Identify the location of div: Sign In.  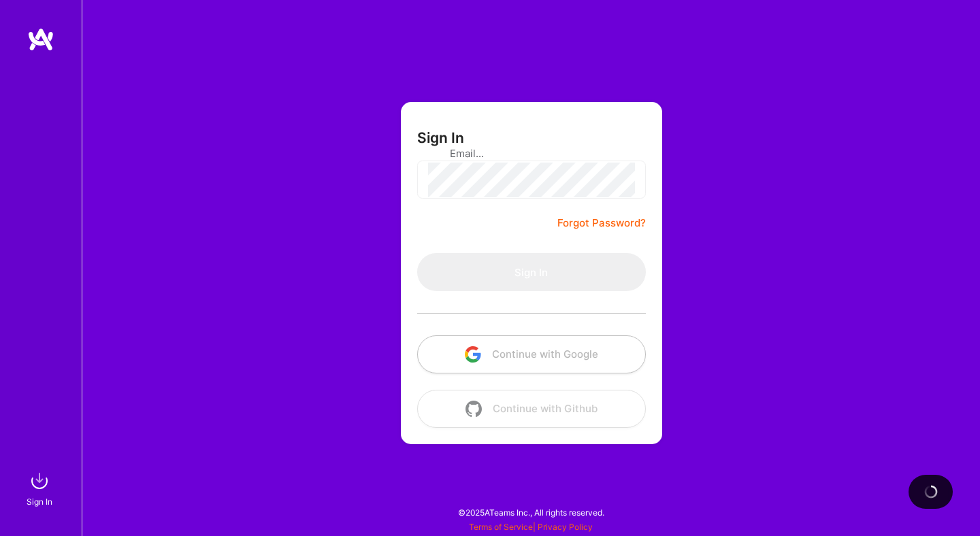
(39, 501).